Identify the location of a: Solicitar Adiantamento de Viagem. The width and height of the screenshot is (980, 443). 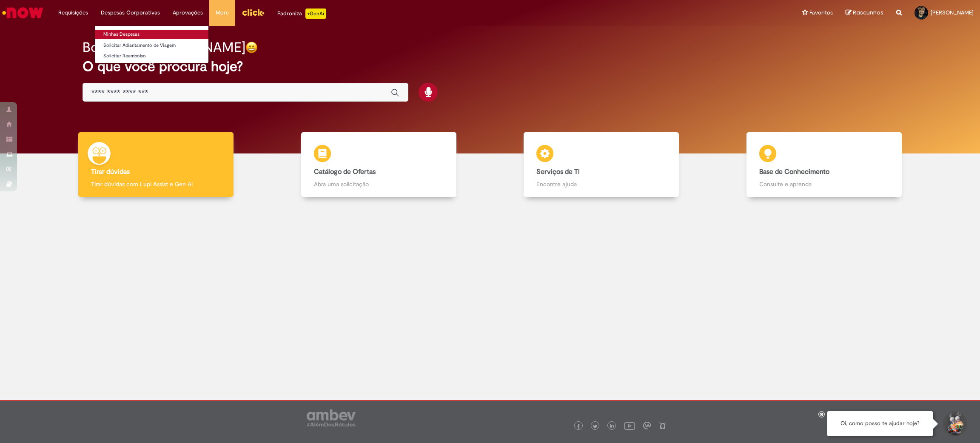
(151, 45).